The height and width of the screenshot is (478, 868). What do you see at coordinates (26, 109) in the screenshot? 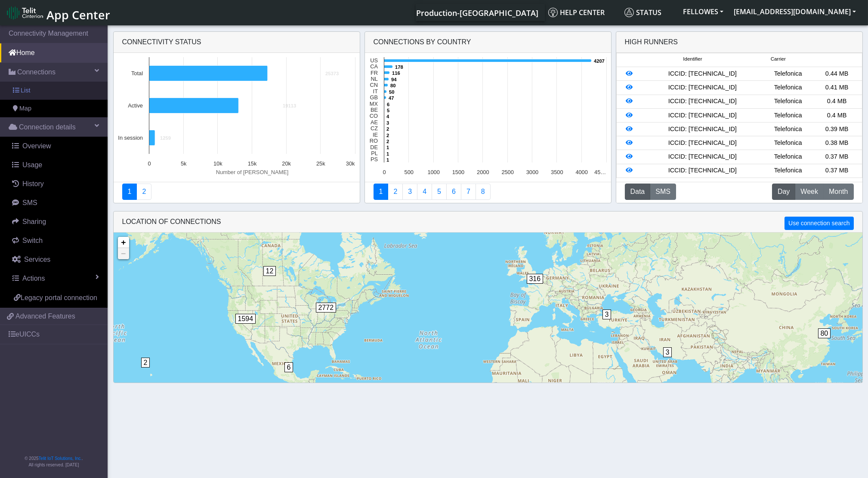
I see `span: Map` at bounding box center [26, 109].